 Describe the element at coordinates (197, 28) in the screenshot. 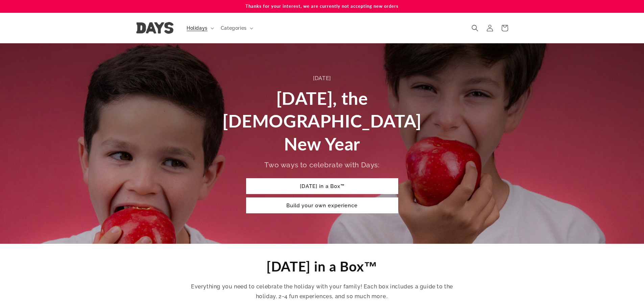

I see `span: Holidays` at that location.